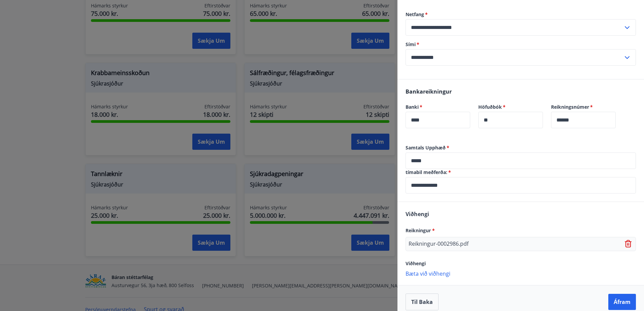  Describe the element at coordinates (521, 148) in the screenshot. I see `label: Samtals Upphæð` at that location.